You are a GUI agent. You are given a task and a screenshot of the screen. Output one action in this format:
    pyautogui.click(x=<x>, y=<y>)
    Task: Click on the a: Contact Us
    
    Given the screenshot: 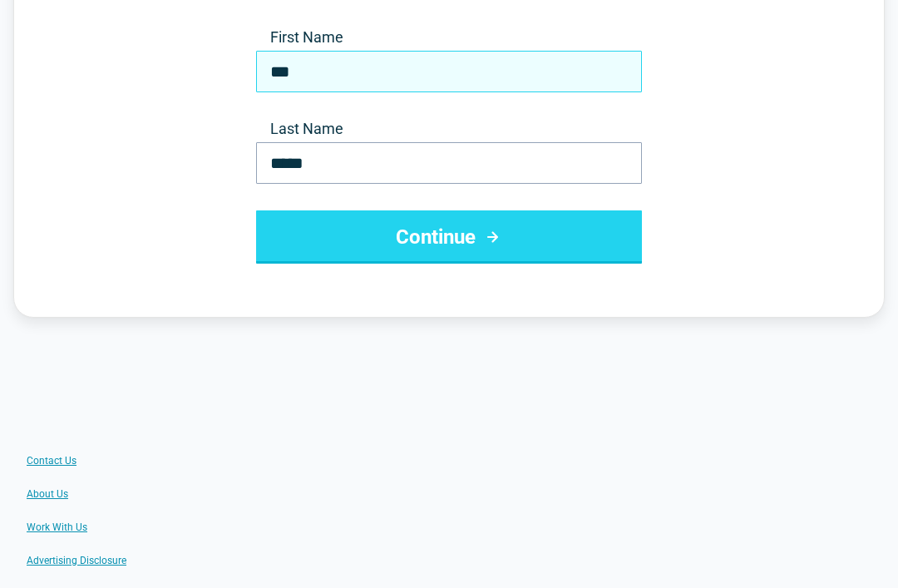 What is the action you would take?
    pyautogui.click(x=52, y=461)
    